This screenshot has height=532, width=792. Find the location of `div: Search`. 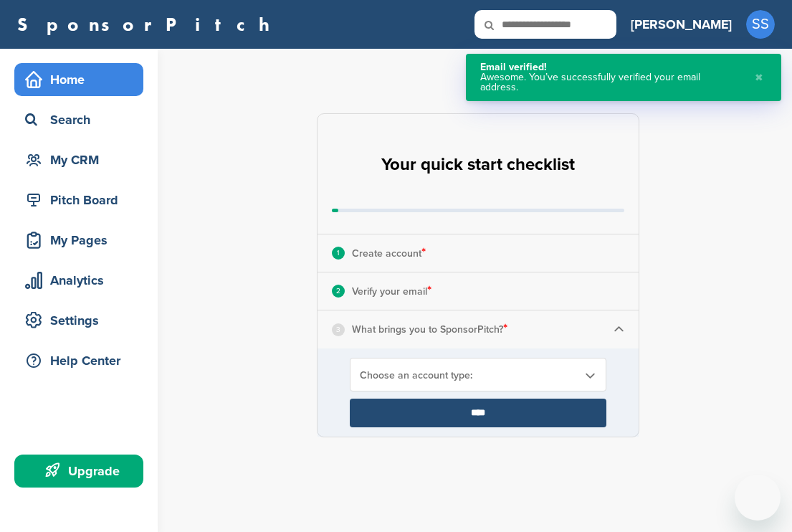

div: Search is located at coordinates (83, 120).